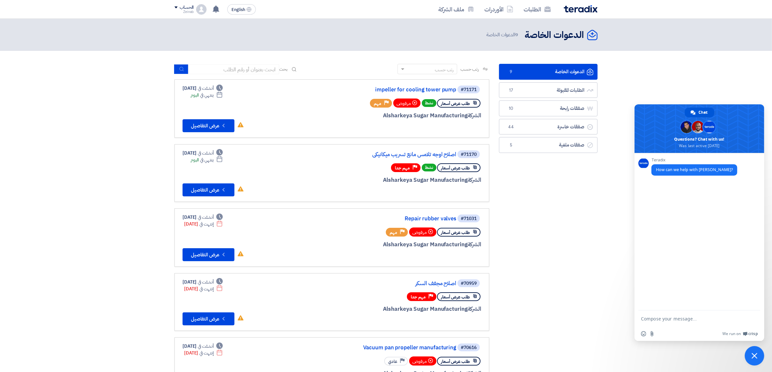 This screenshot has height=372, width=772. Describe the element at coordinates (581, 9) in the screenshot. I see `img: Teradix logo` at that location.